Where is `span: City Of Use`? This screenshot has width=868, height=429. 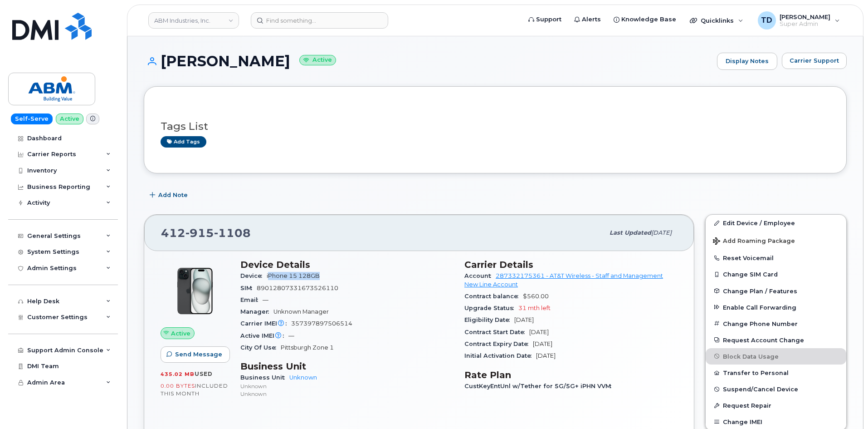
span: City Of Use is located at coordinates (260, 347).